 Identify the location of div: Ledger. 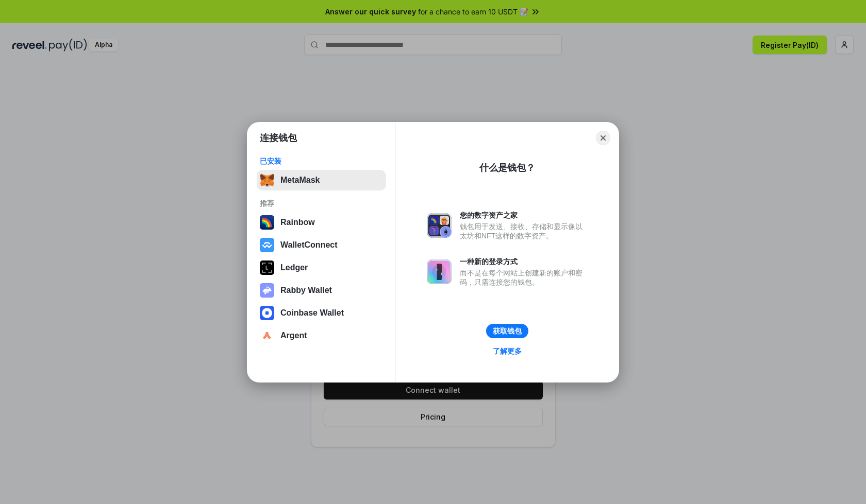
(294, 268).